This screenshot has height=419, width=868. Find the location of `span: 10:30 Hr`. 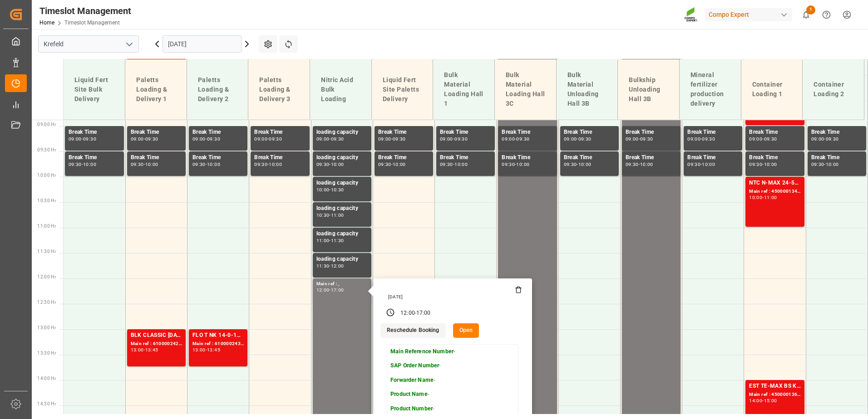

span: 10:30 Hr is located at coordinates (46, 201).